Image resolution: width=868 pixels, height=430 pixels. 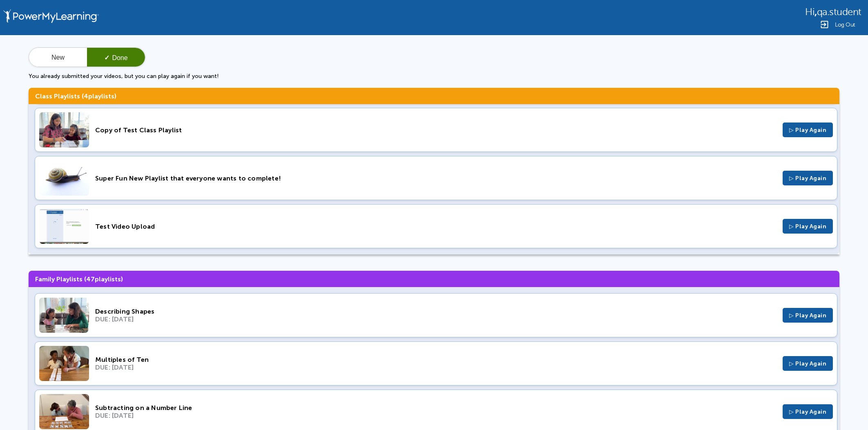 I want to click on span: qa.student, so click(x=839, y=12).